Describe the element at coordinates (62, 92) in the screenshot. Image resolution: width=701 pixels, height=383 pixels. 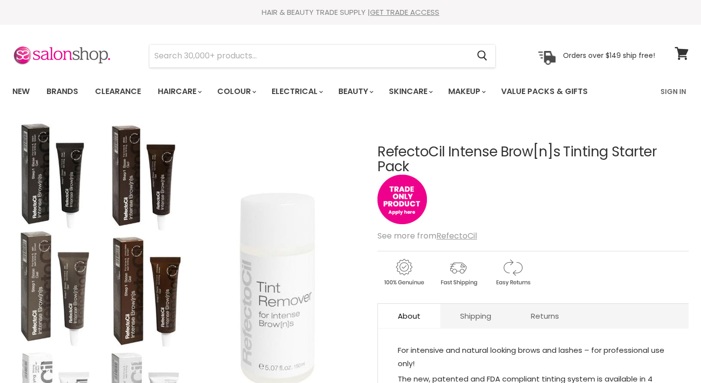
I see `a: Brands` at that location.